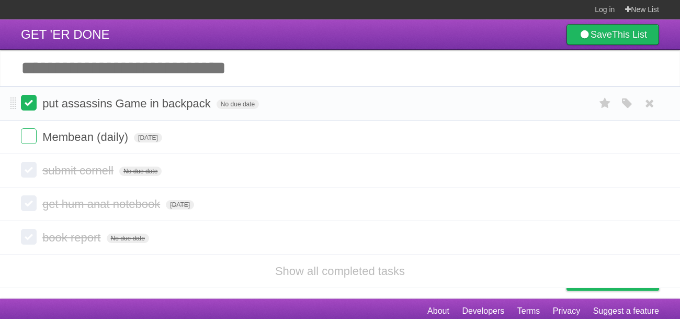  Describe the element at coordinates (103, 204) in the screenshot. I see `span: get hum anat notebook` at that location.